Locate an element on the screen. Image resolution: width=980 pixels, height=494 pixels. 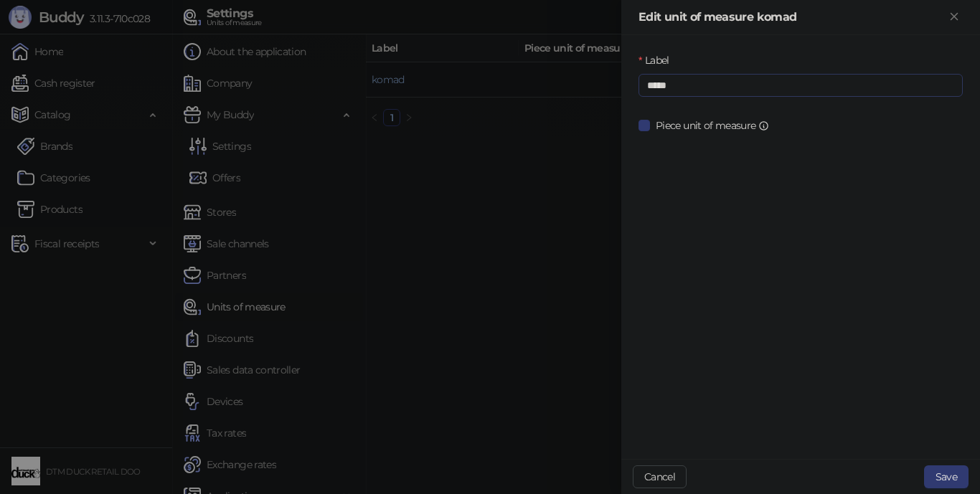
span: Piece unit of measure is located at coordinates (712, 125).